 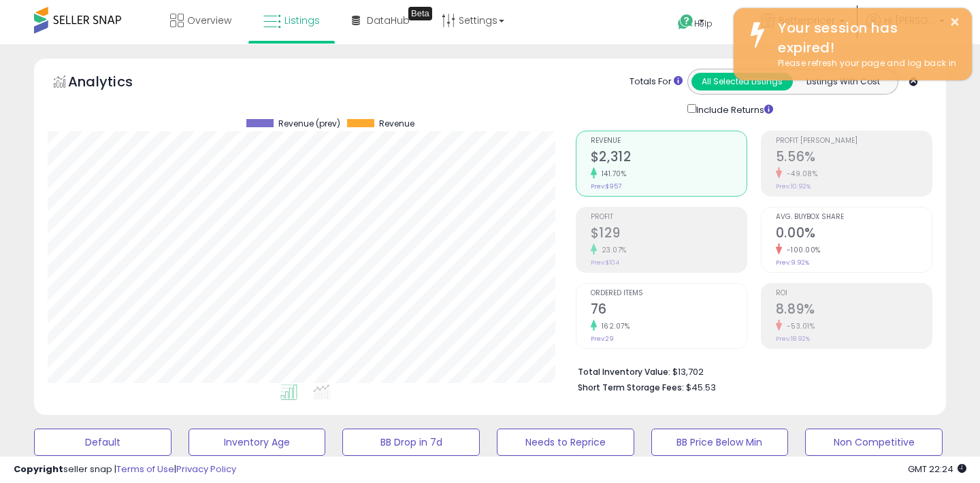 What do you see at coordinates (624, 371) in the screenshot?
I see `b: Total Inventory Value:` at bounding box center [624, 371].